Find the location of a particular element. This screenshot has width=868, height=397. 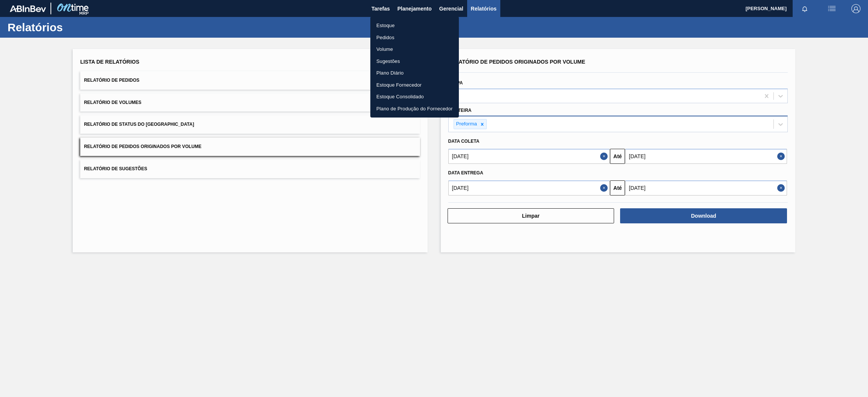

a: Pedidos is located at coordinates (415, 38).